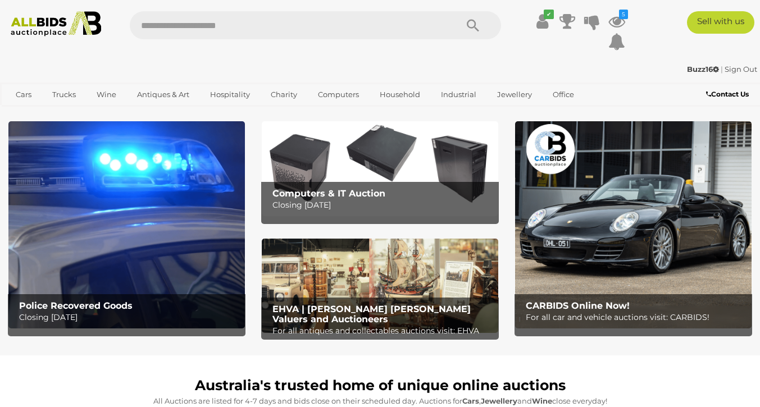 Image resolution: width=760 pixels, height=407 pixels. What do you see at coordinates (380, 286) in the screenshot?
I see `img: EHVA | Evans Hastings Valuers and Auctioneers` at bounding box center [380, 286].